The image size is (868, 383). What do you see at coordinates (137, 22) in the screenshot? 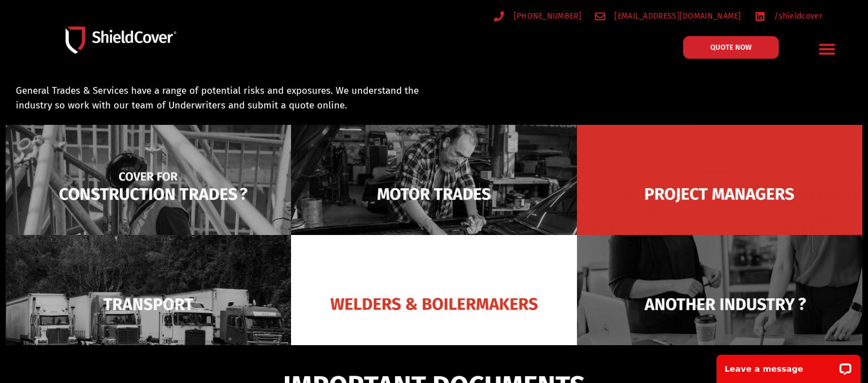
I see `button: Open LiveChat chat widget` at bounding box center [137, 22].